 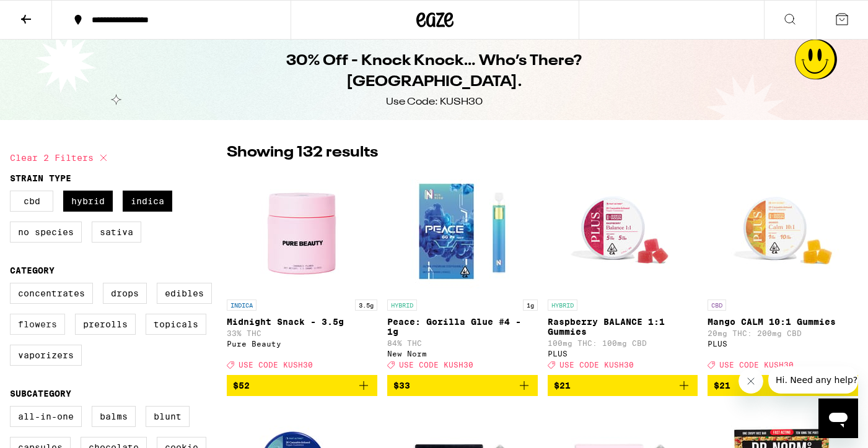 I want to click on label: Concentrates, so click(x=52, y=293).